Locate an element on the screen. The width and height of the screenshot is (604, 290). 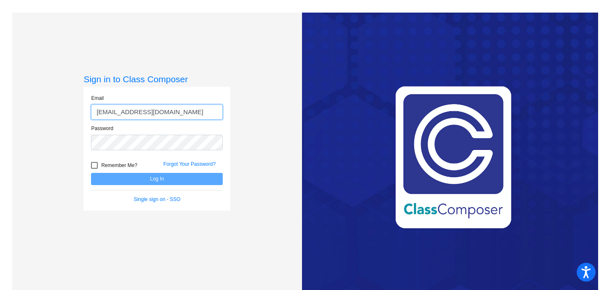
a: Single sign on - SSO is located at coordinates (157, 199).